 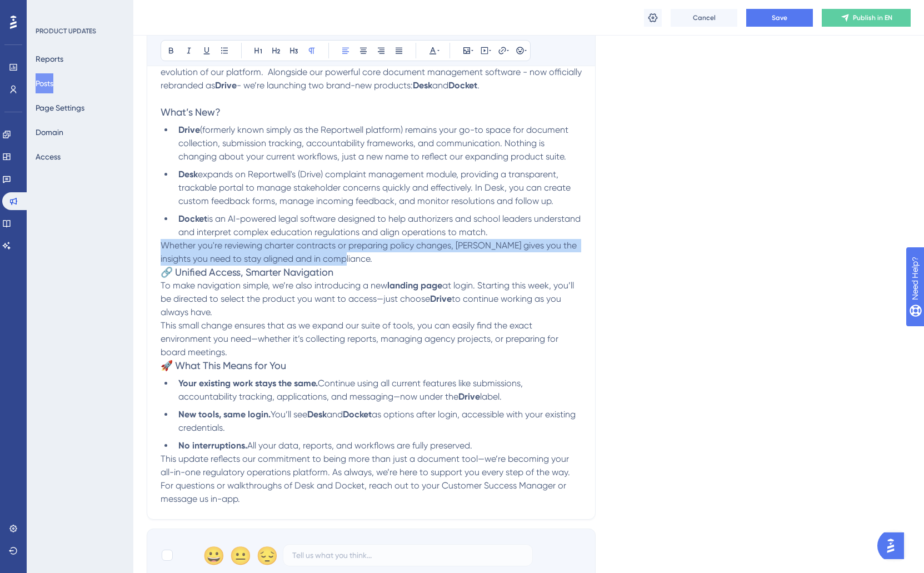 I want to click on button: Publish in EN, so click(x=866, y=18).